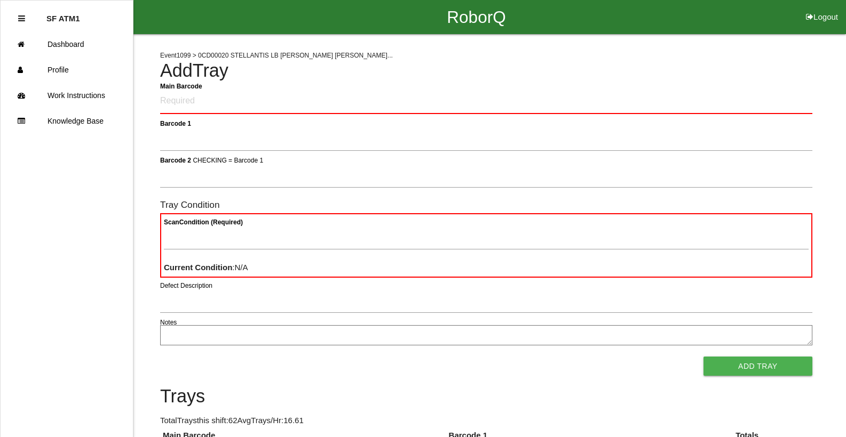 This screenshot has height=437, width=846. What do you see at coordinates (63, 14) in the screenshot?
I see `p: SF ATM1` at bounding box center [63, 14].